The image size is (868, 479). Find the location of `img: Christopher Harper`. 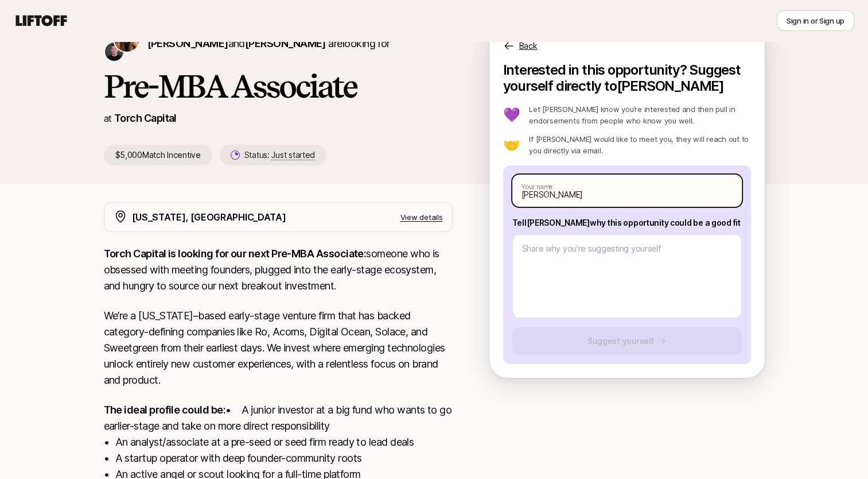

img: Christopher Harper is located at coordinates (114, 52).